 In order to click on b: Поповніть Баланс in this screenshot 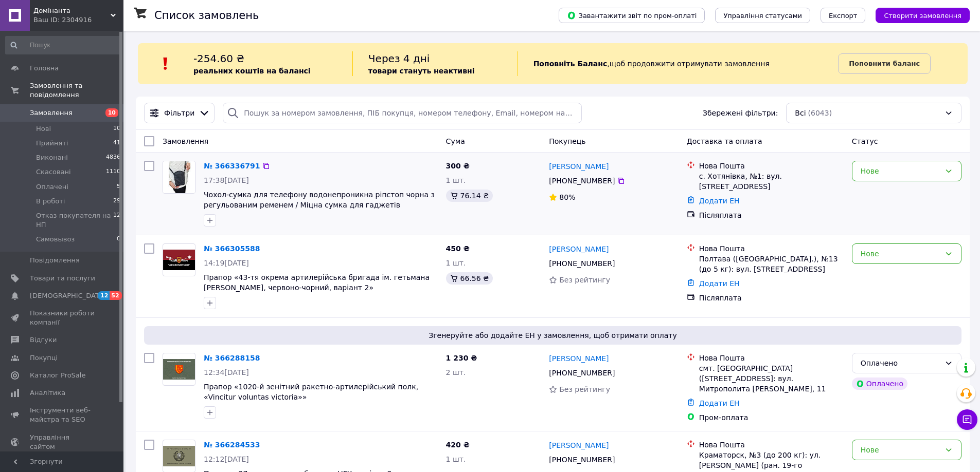, I will do `click(570, 63)`.